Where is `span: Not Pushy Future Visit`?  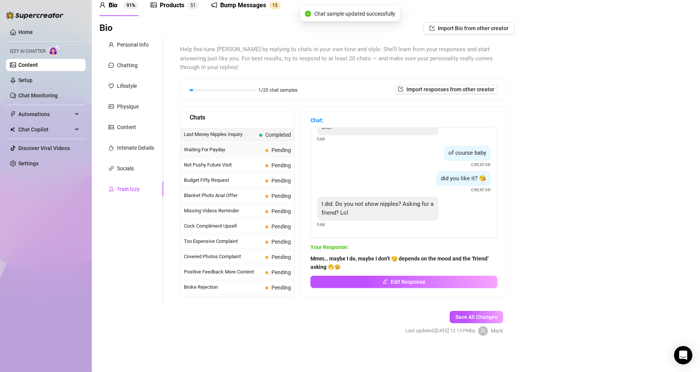
span: Not Pushy Future Visit is located at coordinates (223, 165).